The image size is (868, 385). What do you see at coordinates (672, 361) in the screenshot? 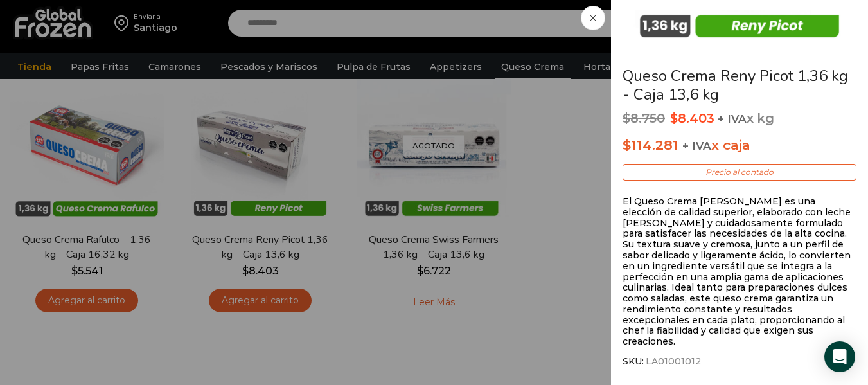
I see `span: LA01001012` at bounding box center [672, 361].